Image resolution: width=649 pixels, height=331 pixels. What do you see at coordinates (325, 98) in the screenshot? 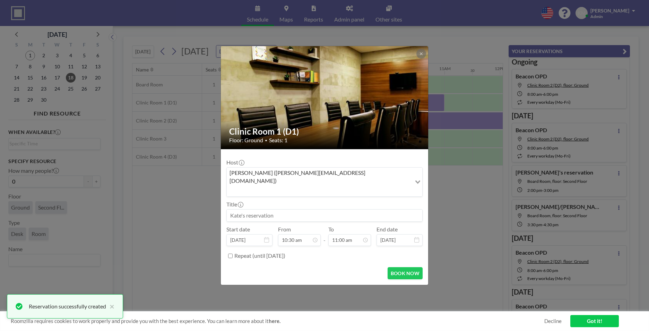
I see `img: 537.jpg` at bounding box center [325, 98].